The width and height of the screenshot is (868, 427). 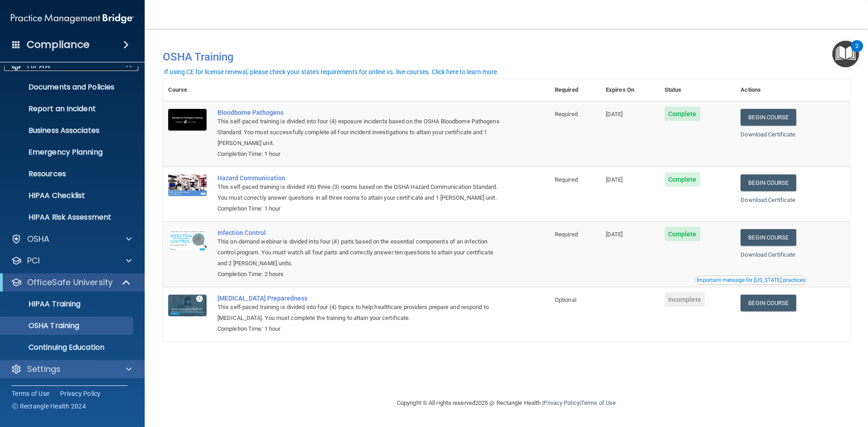 I want to click on div: This on-demand webinar is divided into four (4) parts based on the essential components of an inf..., so click(x=361, y=253).